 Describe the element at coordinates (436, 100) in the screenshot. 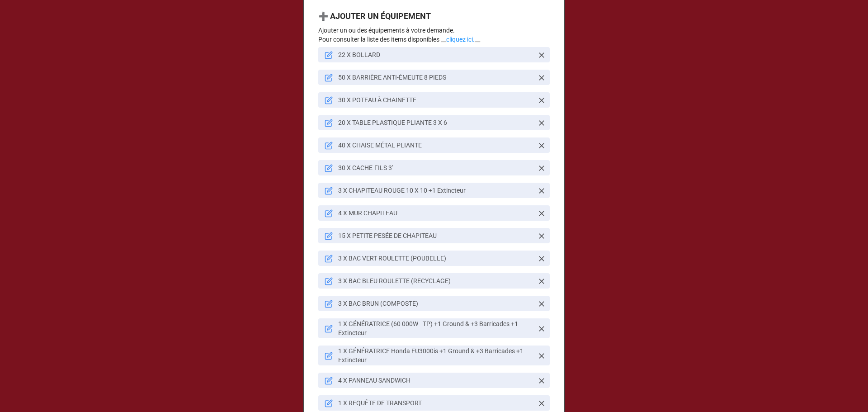

I see `p: 30 X POTEAU À CHAINETTE` at that location.